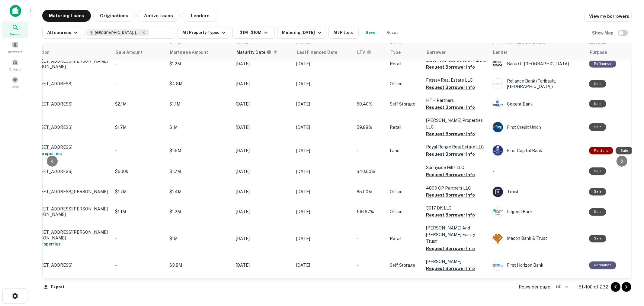 This screenshot has width=644, height=306. I want to click on span: 340.00%, so click(366, 171).